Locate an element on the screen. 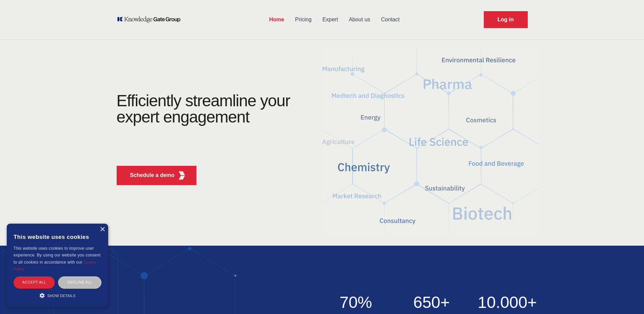 The width and height of the screenshot is (644, 314). p: Schedule a demo is located at coordinates (152, 175).